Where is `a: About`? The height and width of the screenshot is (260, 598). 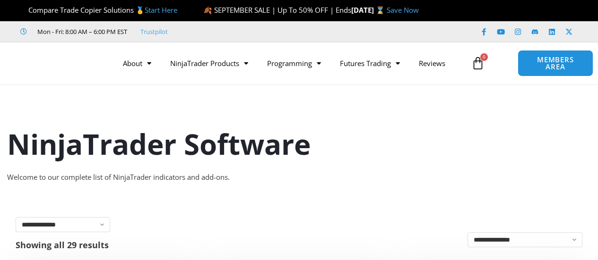
a: About is located at coordinates (137, 63).